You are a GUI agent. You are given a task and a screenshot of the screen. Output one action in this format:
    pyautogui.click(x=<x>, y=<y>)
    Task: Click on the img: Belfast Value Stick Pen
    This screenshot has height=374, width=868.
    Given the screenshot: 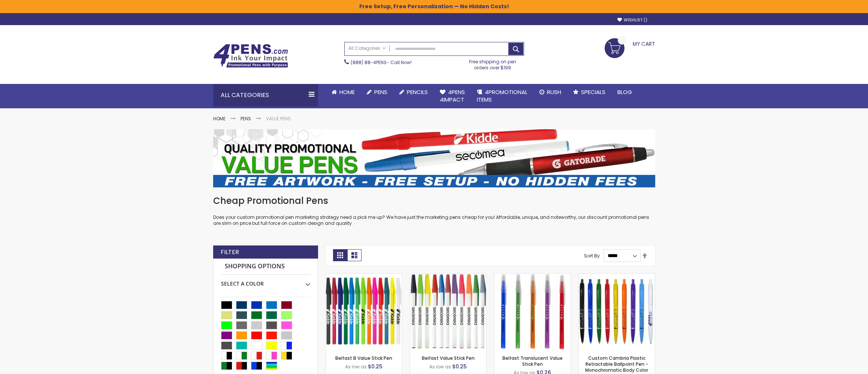 What is the action you would take?
    pyautogui.click(x=448, y=312)
    